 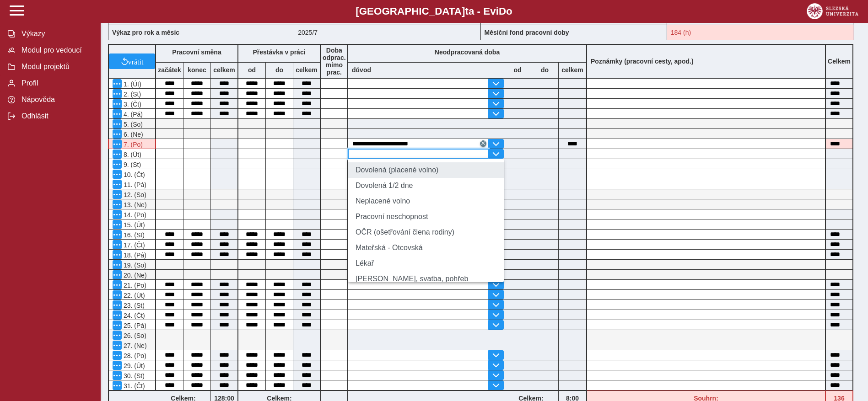 I want to click on span: 2. (St), so click(x=131, y=94).